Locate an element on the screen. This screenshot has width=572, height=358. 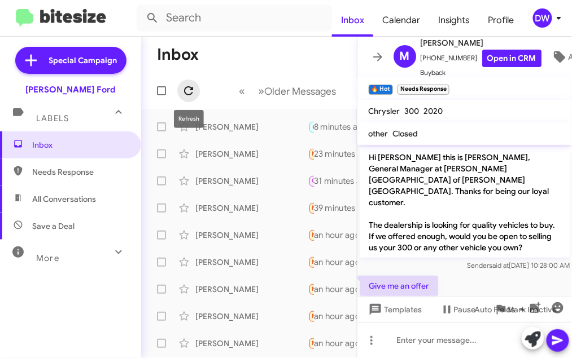
div: 31 minutes ago is located at coordinates (347, 181).